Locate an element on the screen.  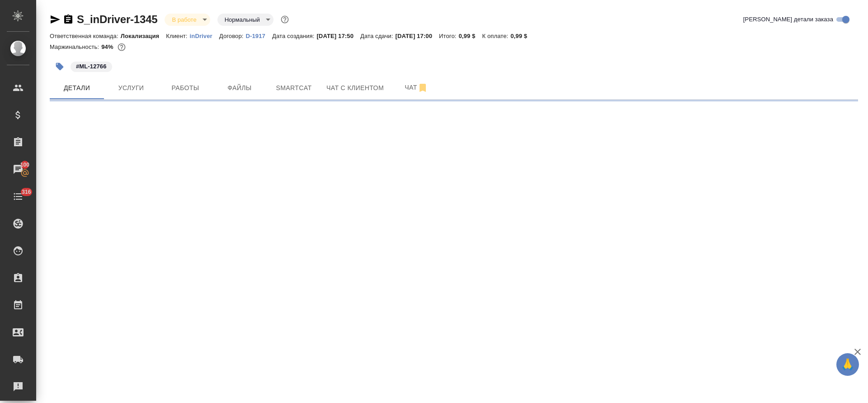
a: 316 is located at coordinates (18, 196).